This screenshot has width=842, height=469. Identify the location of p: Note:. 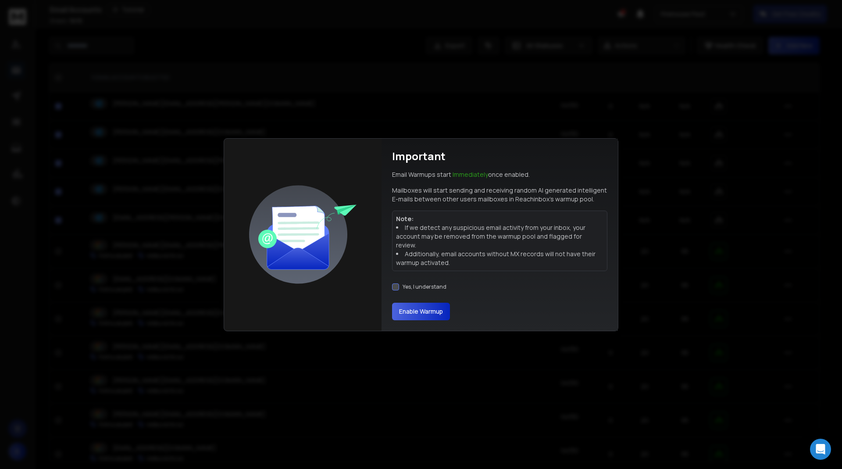
(500, 219).